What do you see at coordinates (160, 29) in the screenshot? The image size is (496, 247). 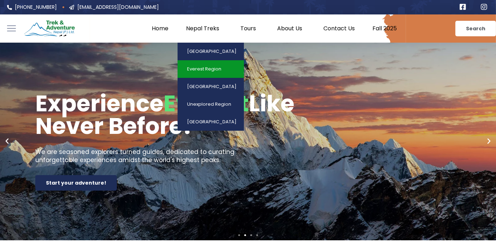 I see `a: Home` at bounding box center [160, 29].